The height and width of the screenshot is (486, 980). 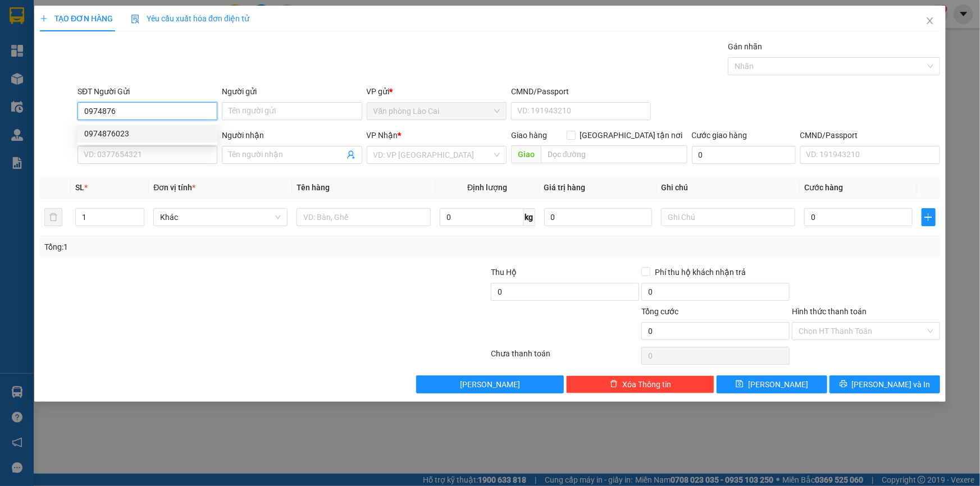 What do you see at coordinates (292, 135) in the screenshot?
I see `div: Người nhận` at bounding box center [292, 135].